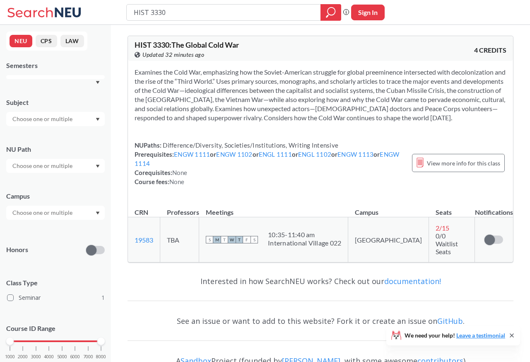  Describe the element at coordinates (187, 45) in the screenshot. I see `span: HIST 3330 : The Global Cold War` at that location.